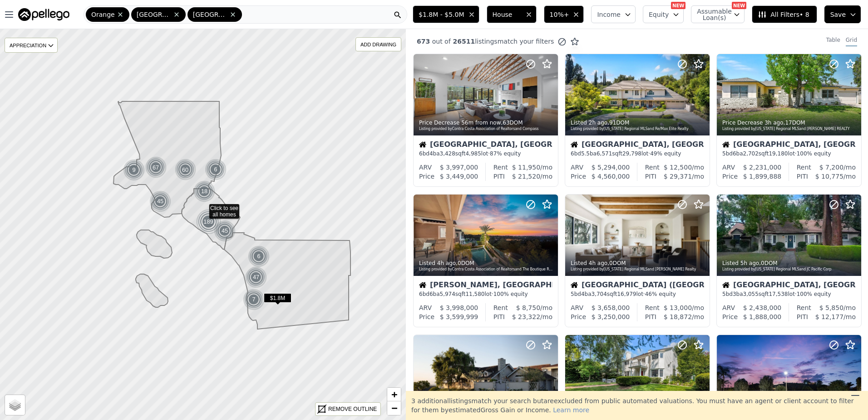  I want to click on span: 2,702, so click(751, 154).